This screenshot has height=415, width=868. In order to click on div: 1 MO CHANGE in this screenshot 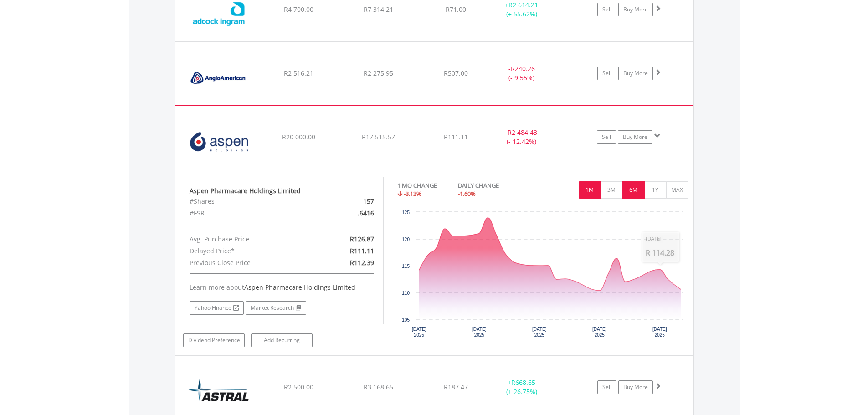, I will do `click(417, 185)`.